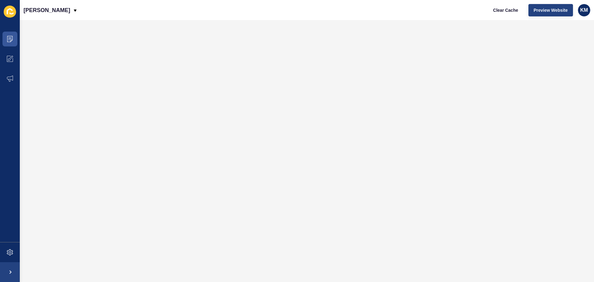  What do you see at coordinates (551, 10) in the screenshot?
I see `span: Preview Website` at bounding box center [551, 10].